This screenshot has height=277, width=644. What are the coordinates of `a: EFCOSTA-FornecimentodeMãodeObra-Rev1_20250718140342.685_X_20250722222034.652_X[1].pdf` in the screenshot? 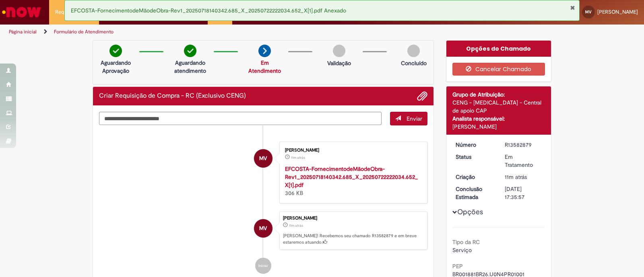 It's located at (351, 177).